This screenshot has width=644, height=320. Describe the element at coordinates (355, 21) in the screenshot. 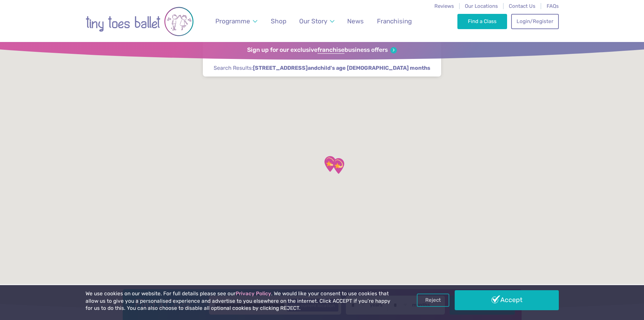

I see `span: News` at that location.